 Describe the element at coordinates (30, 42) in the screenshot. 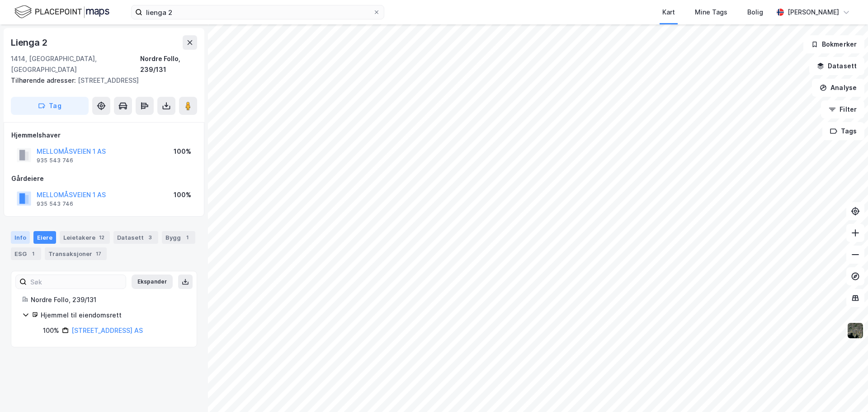

I see `div: Lienga 2` at that location.